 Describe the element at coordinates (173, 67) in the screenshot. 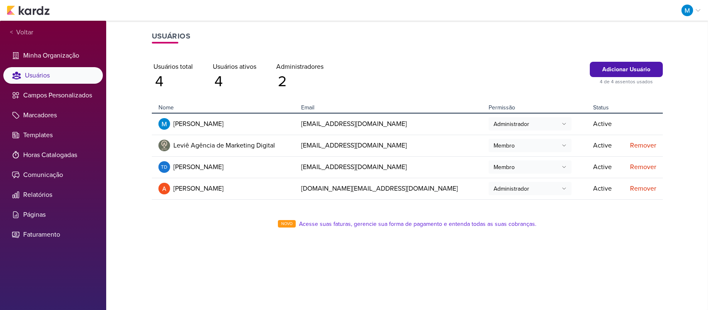

I see `div: Usuários total` at that location.